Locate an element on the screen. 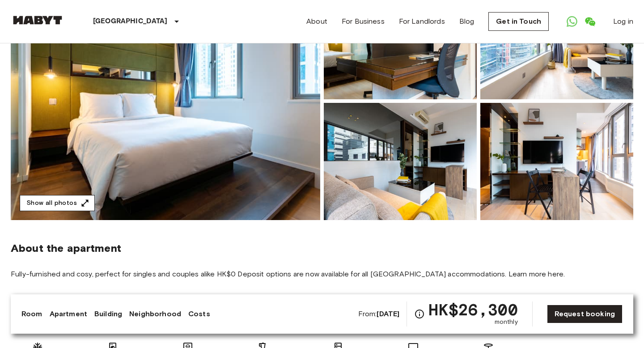 This screenshot has width=644, height=348. span: HK$26,300 is located at coordinates (473, 310).